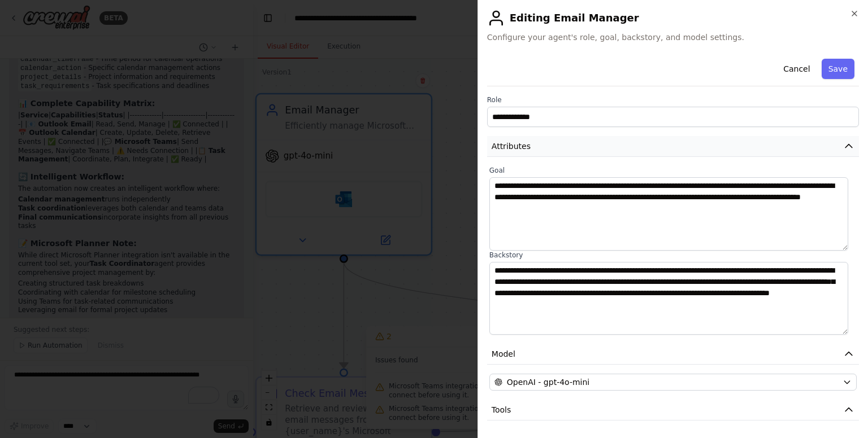  What do you see at coordinates (501, 410) in the screenshot?
I see `span: Tools` at bounding box center [501, 410].